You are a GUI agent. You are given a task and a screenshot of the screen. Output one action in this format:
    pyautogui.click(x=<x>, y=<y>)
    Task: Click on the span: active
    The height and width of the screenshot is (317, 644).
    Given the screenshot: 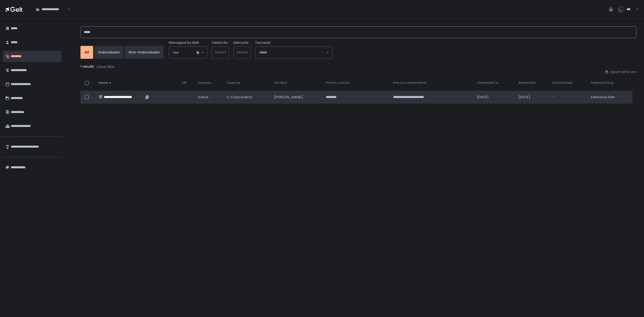 What is the action you would take?
    pyautogui.click(x=203, y=97)
    